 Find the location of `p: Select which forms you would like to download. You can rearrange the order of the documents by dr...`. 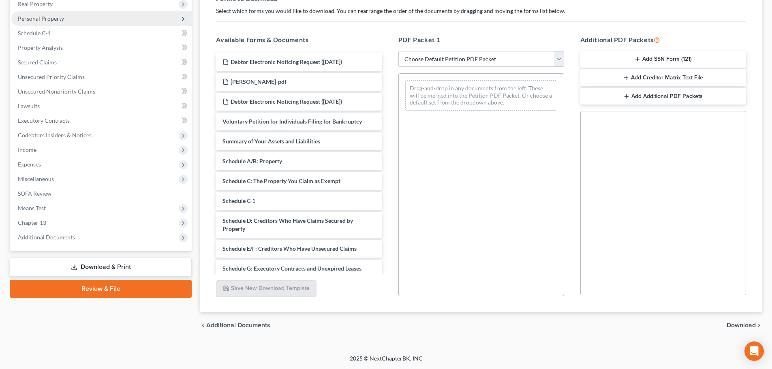

p: Select which forms you would like to download. You can rearrange the order of the documents by dr... is located at coordinates (481, 11).